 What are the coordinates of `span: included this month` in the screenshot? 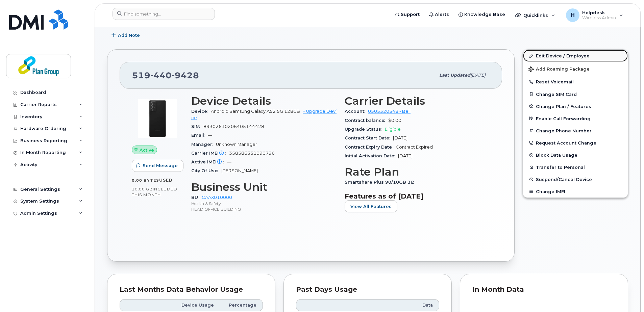 It's located at (155, 192).